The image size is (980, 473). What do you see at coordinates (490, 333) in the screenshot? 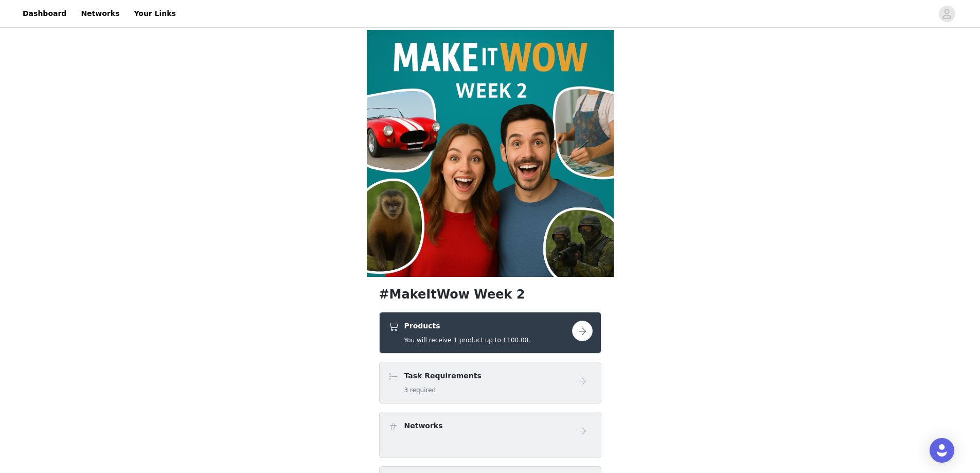
I see `div: Products` at bounding box center [490, 333].